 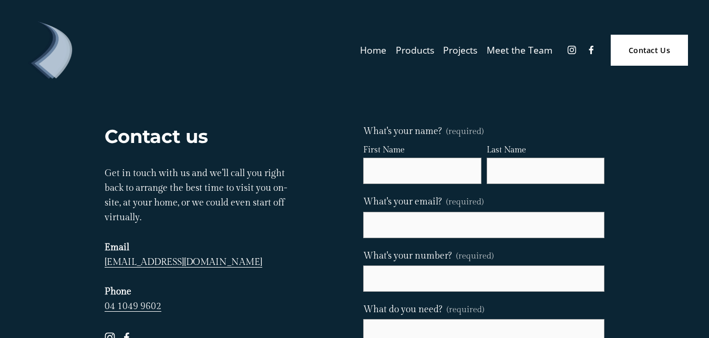 What do you see at coordinates (460, 50) in the screenshot?
I see `a: Projects` at bounding box center [460, 50].